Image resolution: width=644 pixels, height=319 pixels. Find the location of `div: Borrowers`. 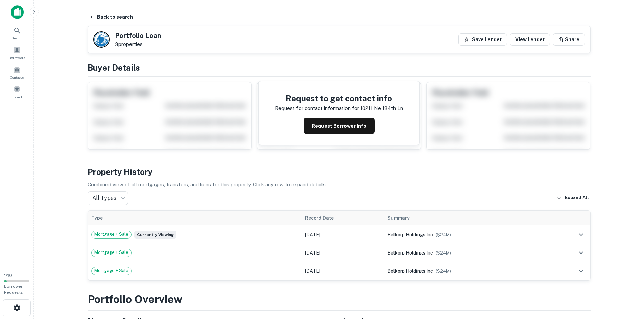

div: Borrowers is located at coordinates (17, 53).